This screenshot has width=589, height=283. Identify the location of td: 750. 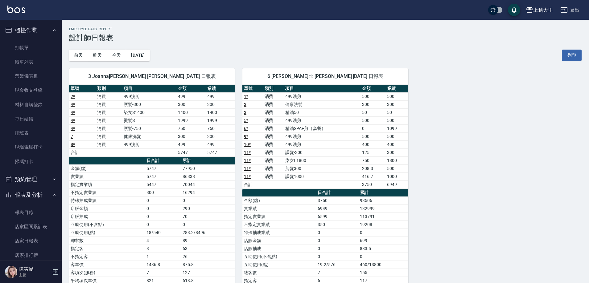
(220, 129).